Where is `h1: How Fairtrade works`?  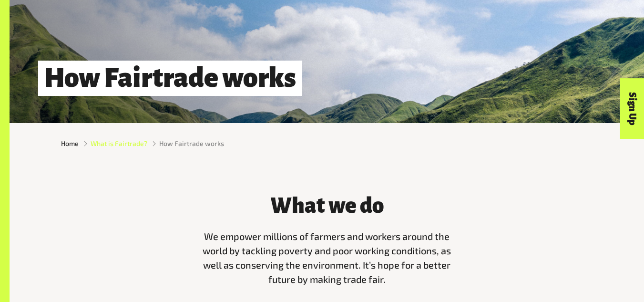 h1: How Fairtrade works is located at coordinates (170, 78).